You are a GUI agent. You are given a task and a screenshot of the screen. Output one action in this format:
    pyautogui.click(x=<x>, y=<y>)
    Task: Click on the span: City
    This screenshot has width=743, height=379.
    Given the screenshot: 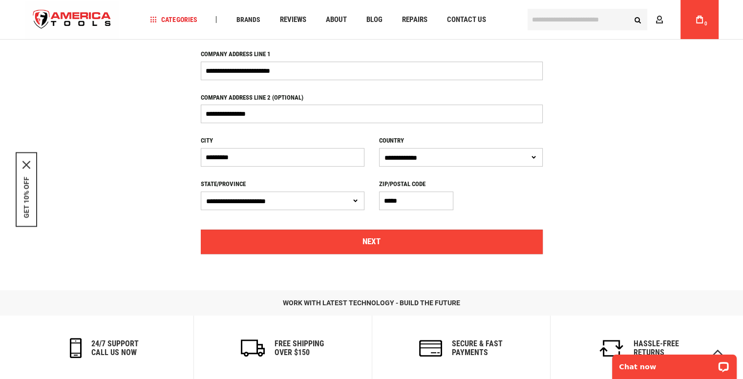 What is the action you would take?
    pyautogui.click(x=206, y=140)
    